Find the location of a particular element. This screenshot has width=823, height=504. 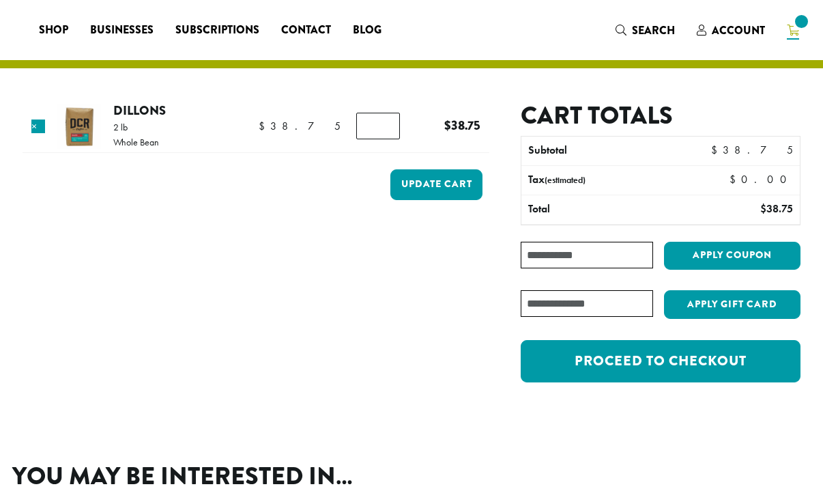

h2: Cart totals is located at coordinates (661, 116).